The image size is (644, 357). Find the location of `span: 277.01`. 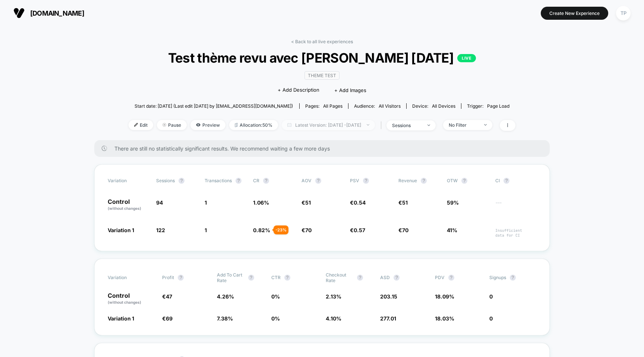

span: 277.01 is located at coordinates (388, 318).